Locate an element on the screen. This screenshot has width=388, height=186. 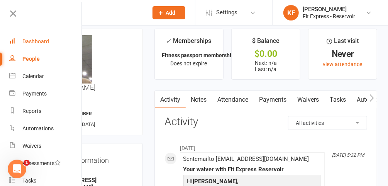
a: Reports is located at coordinates (46, 111).